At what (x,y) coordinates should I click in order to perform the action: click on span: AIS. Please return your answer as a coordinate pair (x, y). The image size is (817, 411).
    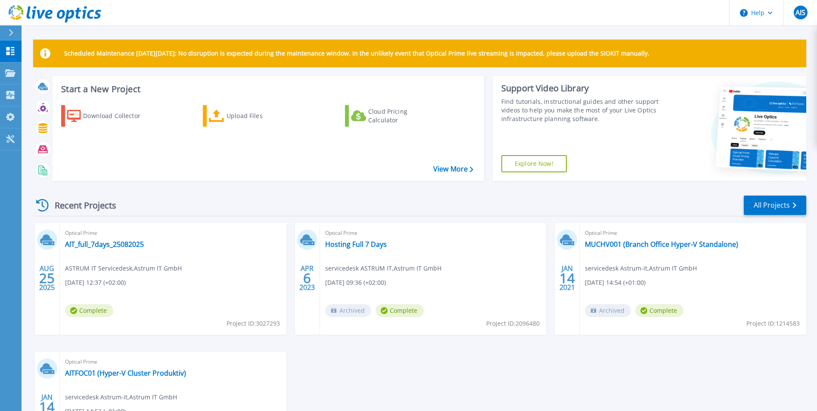
    Looking at the image, I should click on (801, 12).